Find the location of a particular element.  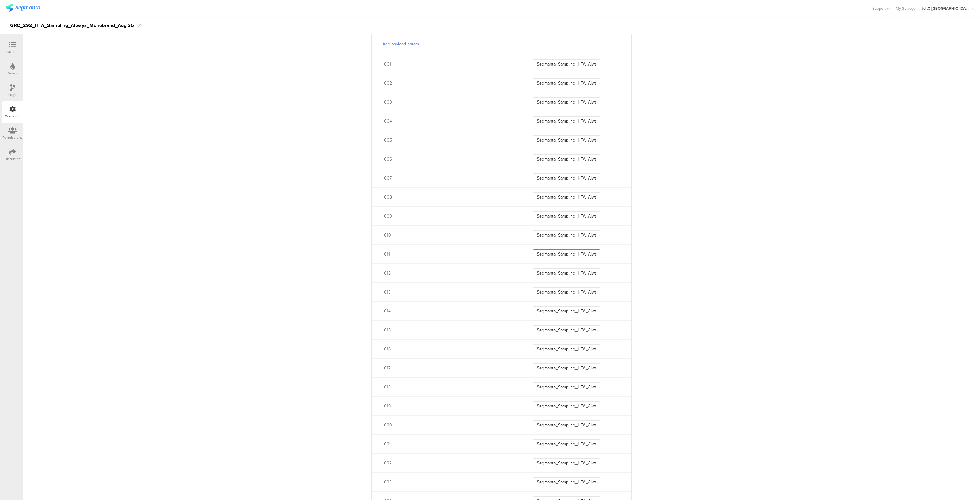

div: 006 is located at coordinates (451, 159).